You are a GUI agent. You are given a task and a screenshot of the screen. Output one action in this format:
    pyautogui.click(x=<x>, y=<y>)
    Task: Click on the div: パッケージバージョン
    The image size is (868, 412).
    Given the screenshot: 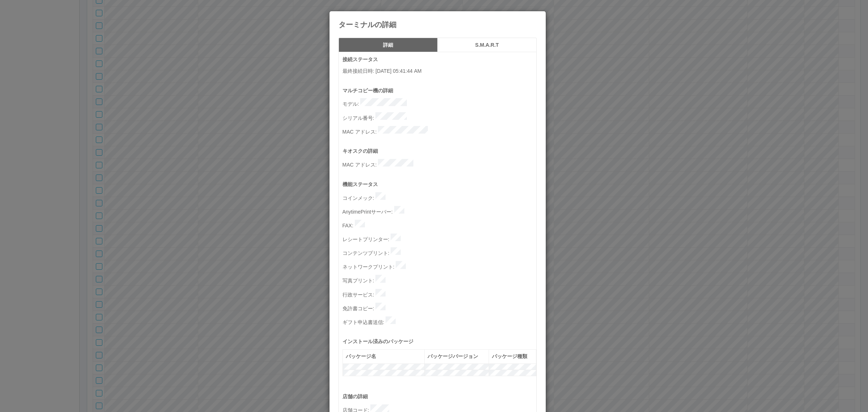 What is the action you would take?
    pyautogui.click(x=456, y=356)
    